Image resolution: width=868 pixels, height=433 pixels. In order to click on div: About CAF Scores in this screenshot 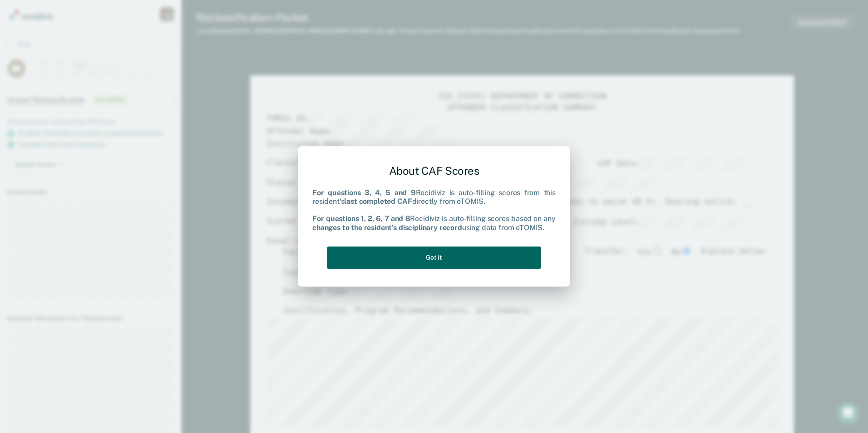, I will do `click(434, 171)`.